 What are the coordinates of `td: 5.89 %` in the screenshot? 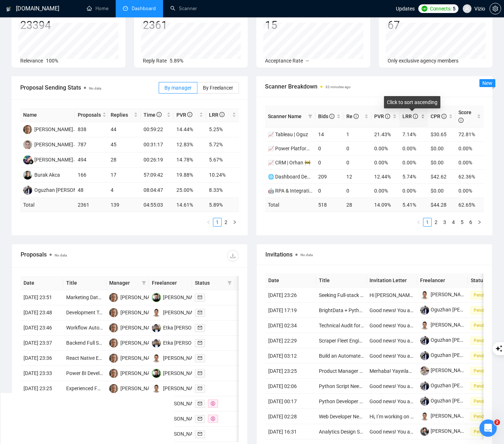 It's located at (222, 205).